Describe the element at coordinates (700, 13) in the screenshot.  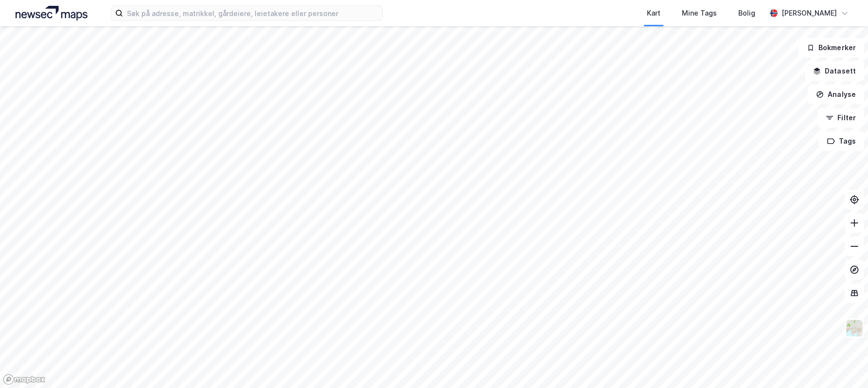
I see `div: Mine Tags` at that location.